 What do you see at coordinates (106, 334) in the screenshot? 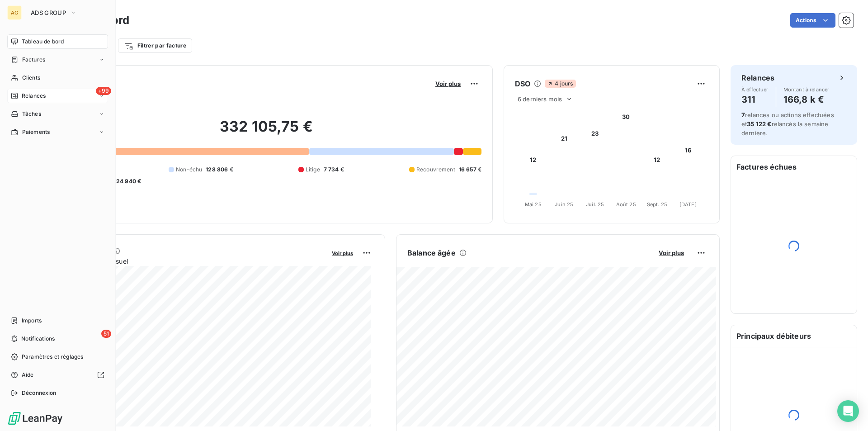
I see `span: 51` at bounding box center [106, 334].